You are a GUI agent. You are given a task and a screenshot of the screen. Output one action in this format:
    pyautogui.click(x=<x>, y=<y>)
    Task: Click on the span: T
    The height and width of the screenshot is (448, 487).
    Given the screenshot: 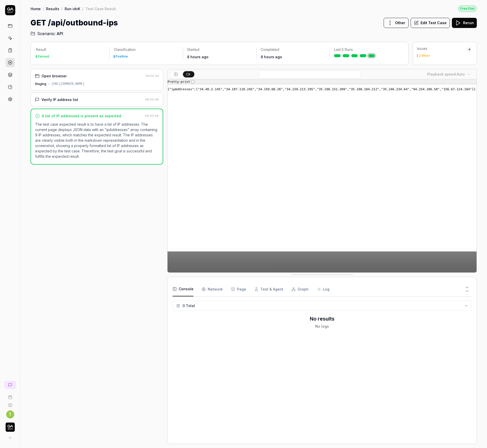 What is the action you would take?
    pyautogui.click(x=10, y=415)
    